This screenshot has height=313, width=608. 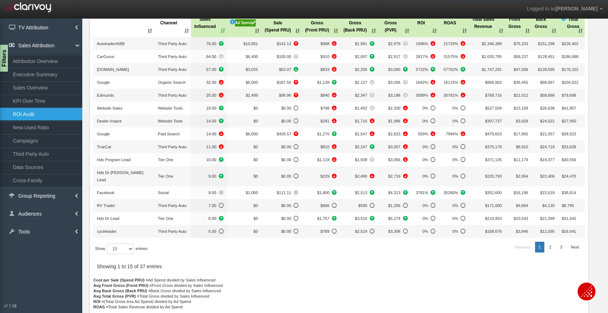 What do you see at coordinates (454, 57) in the screenshot?
I see `span: -2466%` at bounding box center [454, 57].